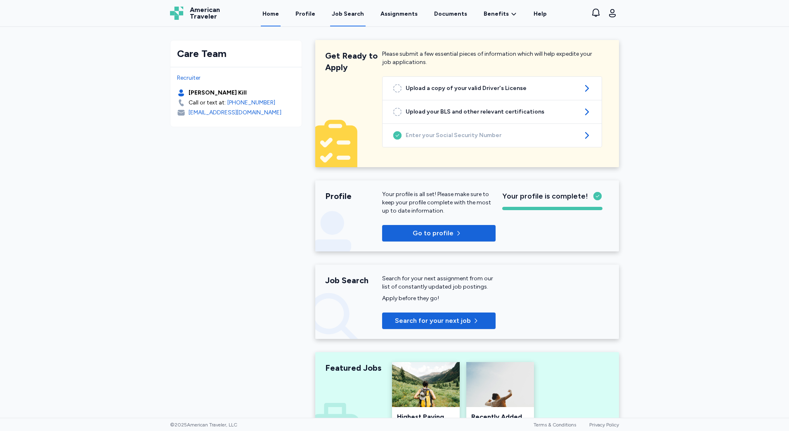  What do you see at coordinates (439, 321) in the screenshot?
I see `button: Search for your next job` at bounding box center [439, 321].